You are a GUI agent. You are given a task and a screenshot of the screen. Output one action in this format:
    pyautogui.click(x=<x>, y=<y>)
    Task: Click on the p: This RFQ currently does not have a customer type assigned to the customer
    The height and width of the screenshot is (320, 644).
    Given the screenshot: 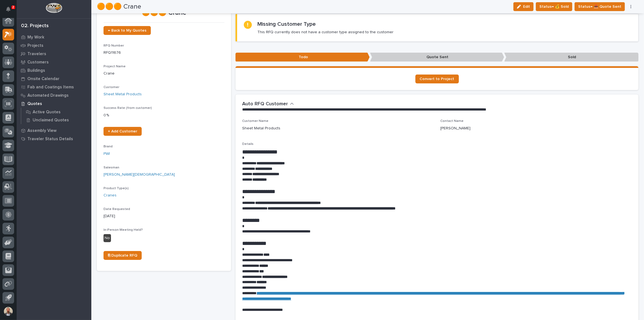 What is the action you would take?
    pyautogui.click(x=325, y=32)
    